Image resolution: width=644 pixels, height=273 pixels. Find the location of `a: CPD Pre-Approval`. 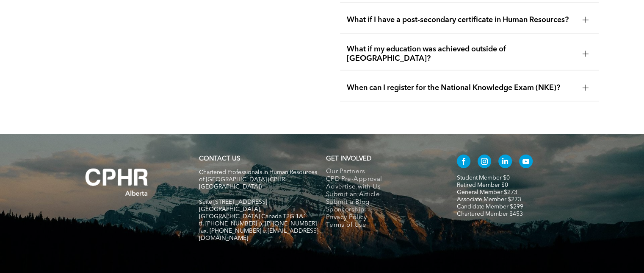

a: CPD Pre-Approval is located at coordinates (383, 180).